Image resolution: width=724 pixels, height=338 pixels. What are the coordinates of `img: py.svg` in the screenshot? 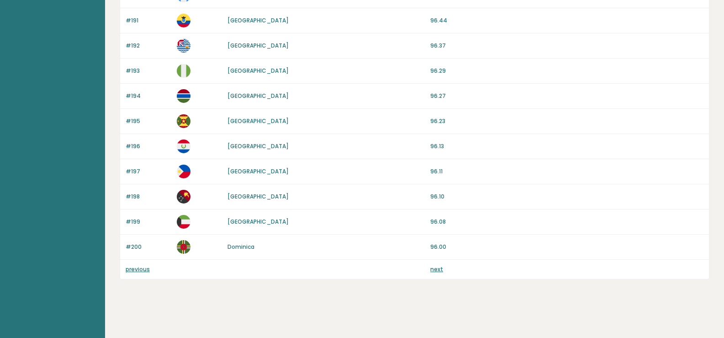 It's located at (184, 146).